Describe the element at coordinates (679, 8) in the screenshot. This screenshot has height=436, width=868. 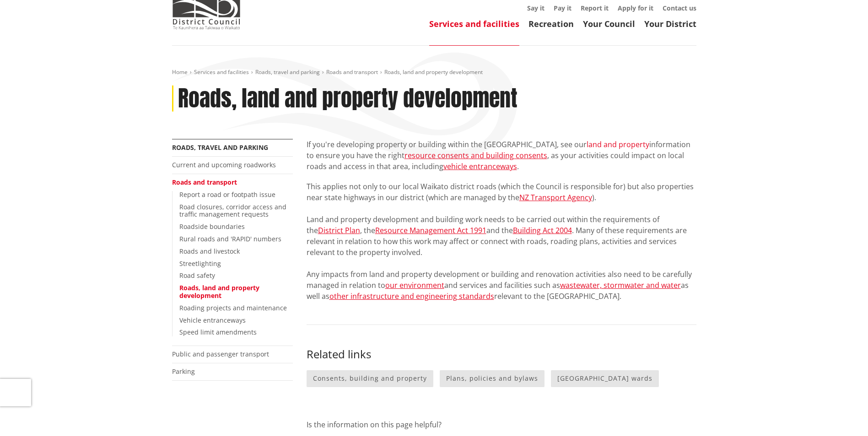
I see `a: Contact us` at that location.